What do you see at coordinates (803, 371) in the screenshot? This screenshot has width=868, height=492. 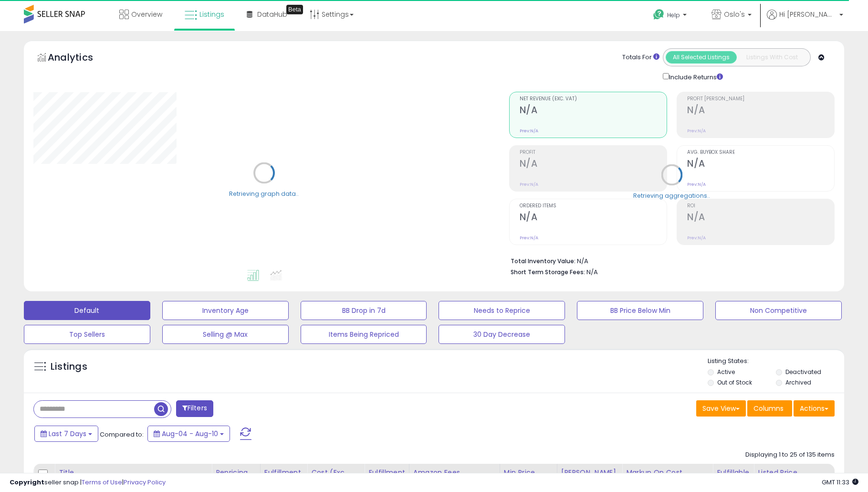 I see `label: Deactivated` at bounding box center [803, 371].